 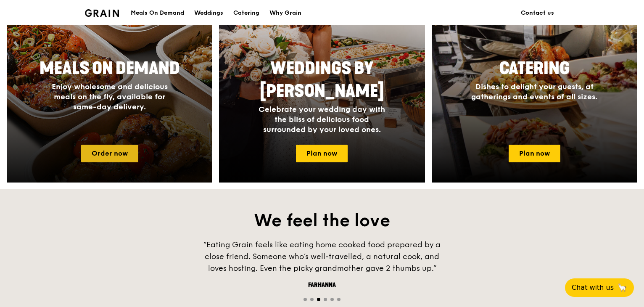 What do you see at coordinates (246, 13) in the screenshot?
I see `a: Catering` at bounding box center [246, 13].